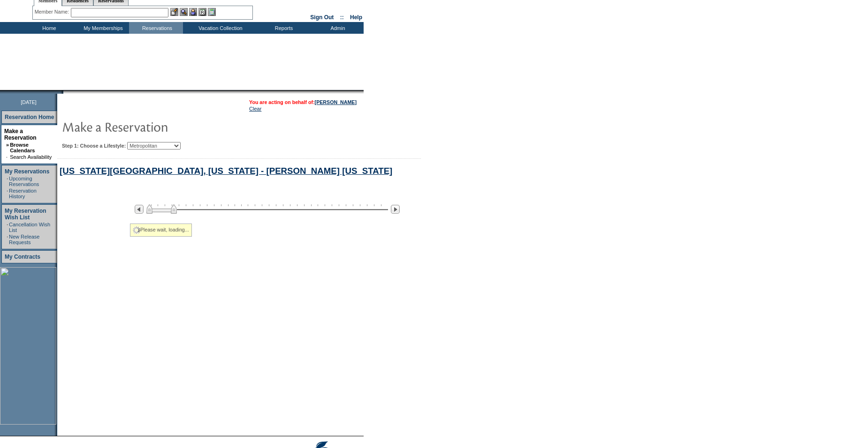  I want to click on div: Please wait, loading..., so click(161, 230).